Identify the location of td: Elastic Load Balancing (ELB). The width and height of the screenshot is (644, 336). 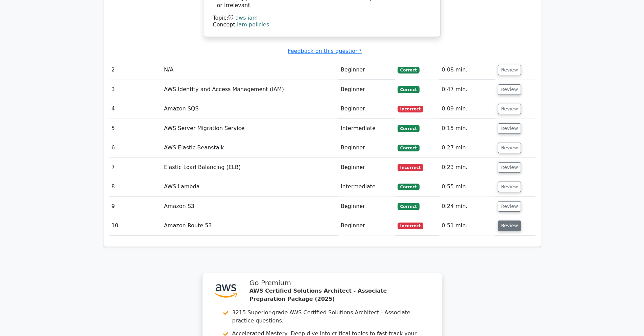
(249, 167).